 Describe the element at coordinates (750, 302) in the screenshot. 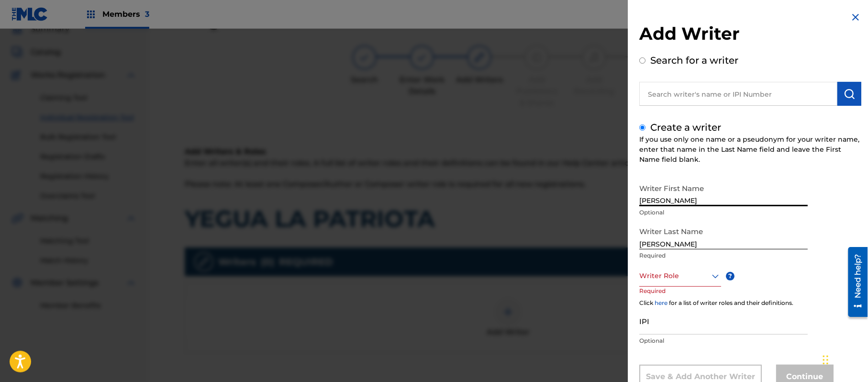

I see `div: Click for a list of writer roles and their definitions.` at that location.